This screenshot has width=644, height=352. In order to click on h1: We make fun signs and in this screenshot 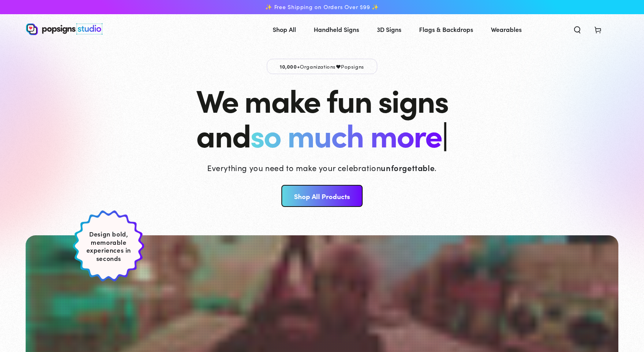, I will do `click(322, 117)`.